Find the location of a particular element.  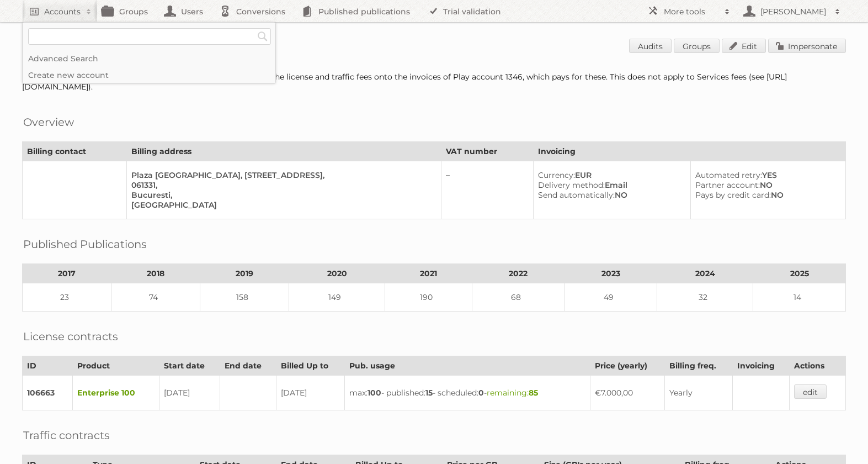

td: 190 is located at coordinates (429, 298).